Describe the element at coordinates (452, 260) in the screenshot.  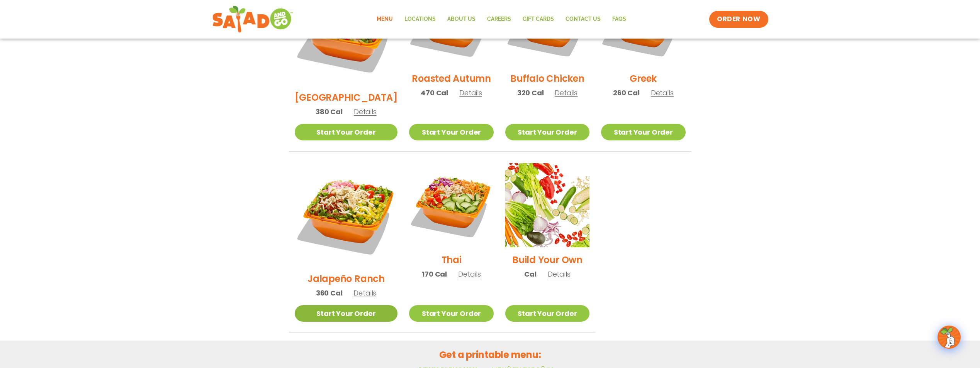
I see `h2: Thai` at that location.